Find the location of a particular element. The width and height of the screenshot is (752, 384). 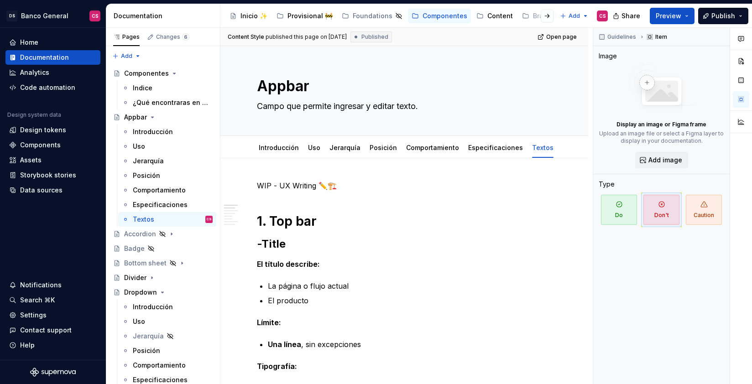

a: Code automation is located at coordinates (53, 88).